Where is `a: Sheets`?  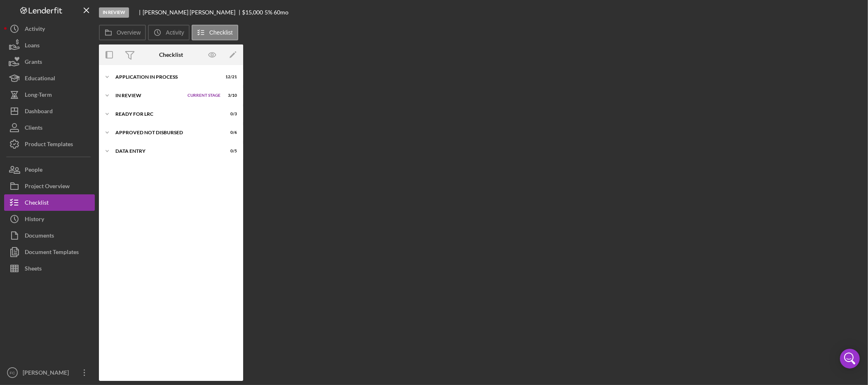
a: Sheets is located at coordinates (50, 269).